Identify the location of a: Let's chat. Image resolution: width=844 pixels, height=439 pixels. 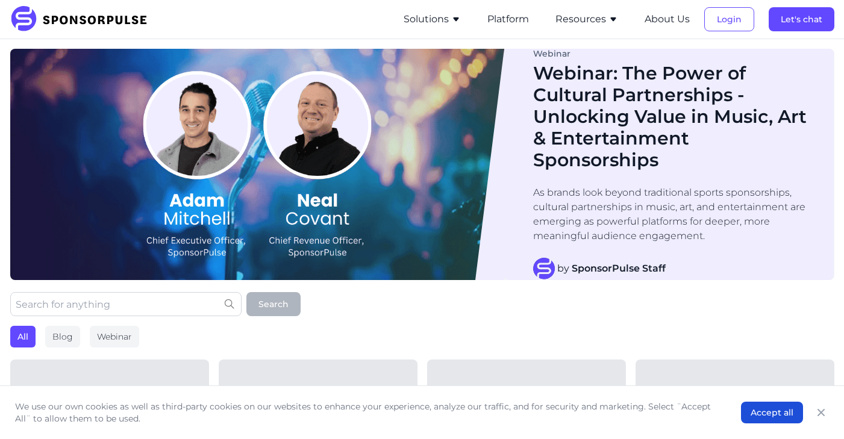
(802, 19).